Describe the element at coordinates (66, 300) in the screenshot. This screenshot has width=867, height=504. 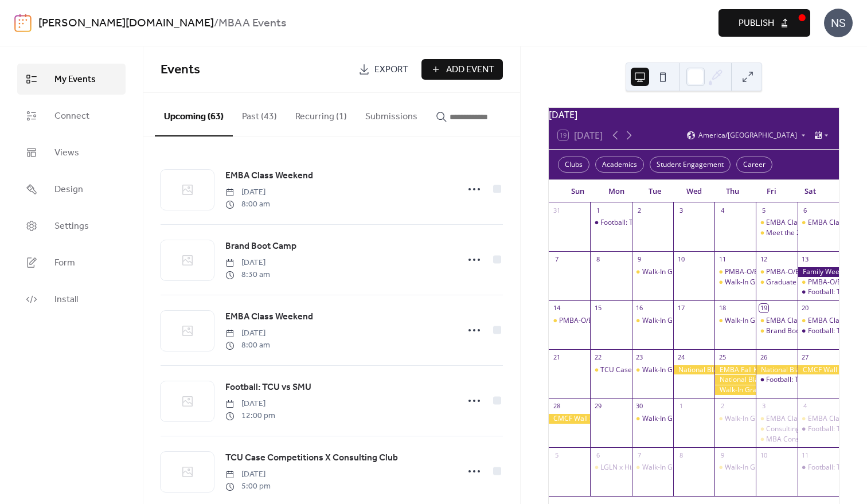
I see `span: Install` at that location.